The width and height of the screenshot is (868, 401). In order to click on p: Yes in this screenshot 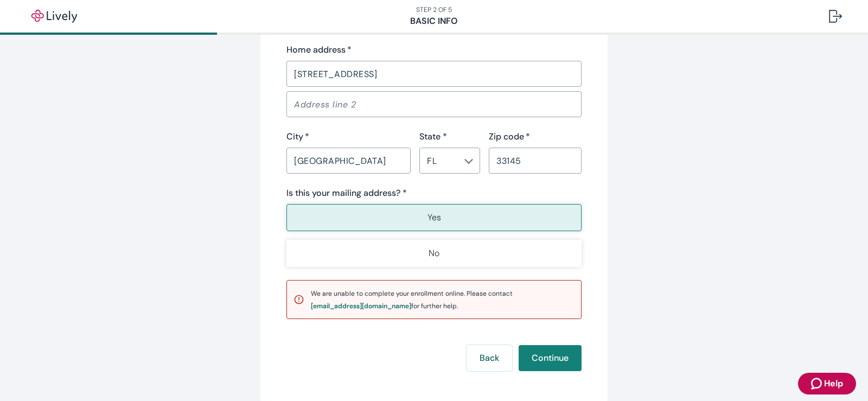, I will do `click(434, 217)`.